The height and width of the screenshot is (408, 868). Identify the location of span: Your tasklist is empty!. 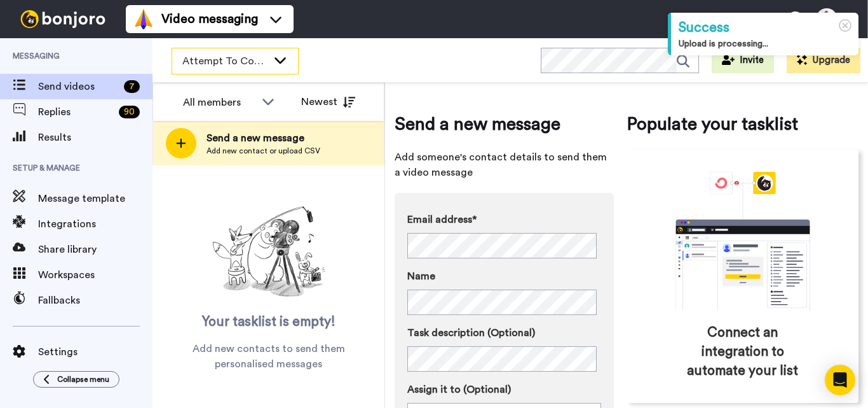
(269, 322).